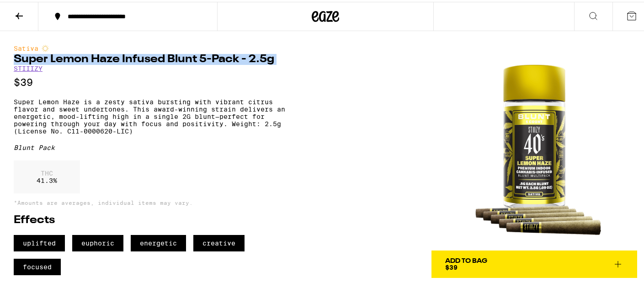 Image resolution: width=644 pixels, height=304 pixels. I want to click on img: STIIIZY - Super Lemon Haze Infused Blunt 5-Pack - 2.5g, so click(534, 146).